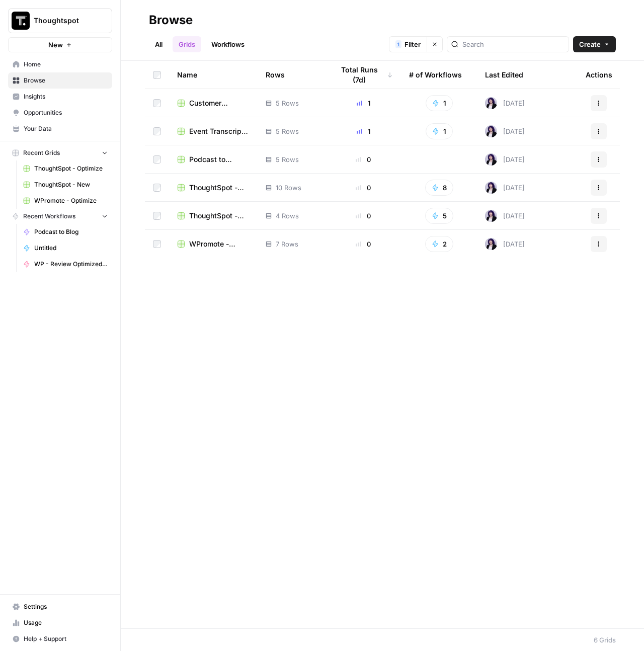 Image resolution: width=644 pixels, height=651 pixels. I want to click on a: Podcast to Blog, so click(66, 232).